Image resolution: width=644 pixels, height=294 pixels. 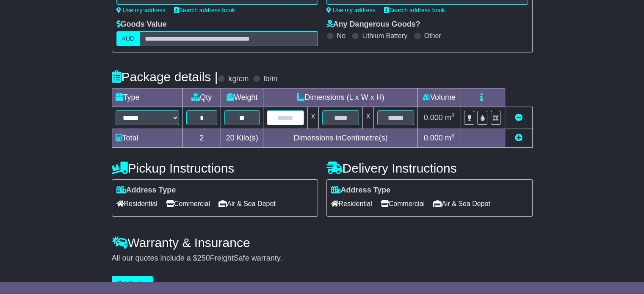 What do you see at coordinates (129, 38) in the screenshot?
I see `label: AUD` at bounding box center [129, 38].